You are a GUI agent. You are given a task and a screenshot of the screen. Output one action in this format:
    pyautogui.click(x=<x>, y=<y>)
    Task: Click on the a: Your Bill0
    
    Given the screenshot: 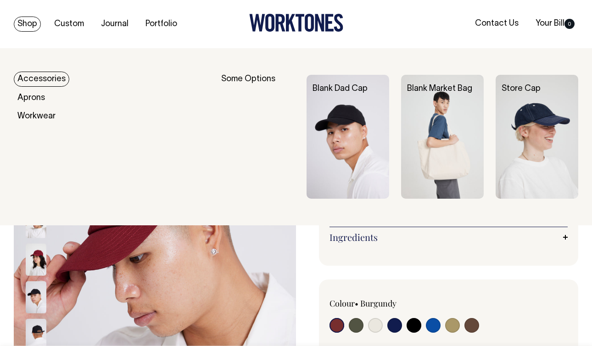 What is the action you would take?
    pyautogui.click(x=555, y=23)
    